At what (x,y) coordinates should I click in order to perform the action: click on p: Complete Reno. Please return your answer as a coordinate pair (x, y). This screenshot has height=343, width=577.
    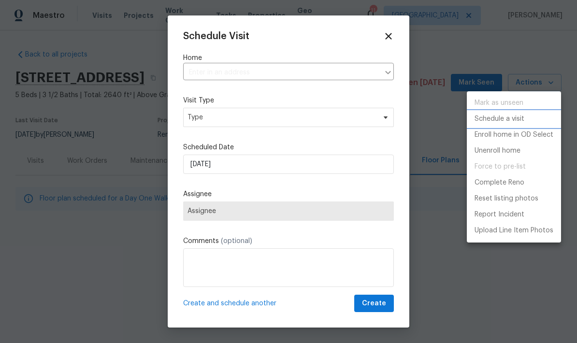
    Looking at the image, I should click on (499, 183).